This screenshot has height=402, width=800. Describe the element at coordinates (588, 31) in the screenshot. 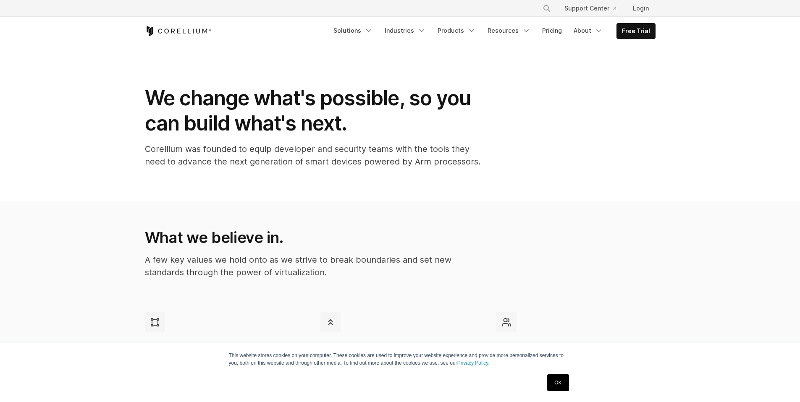

I see `a: About` at that location.